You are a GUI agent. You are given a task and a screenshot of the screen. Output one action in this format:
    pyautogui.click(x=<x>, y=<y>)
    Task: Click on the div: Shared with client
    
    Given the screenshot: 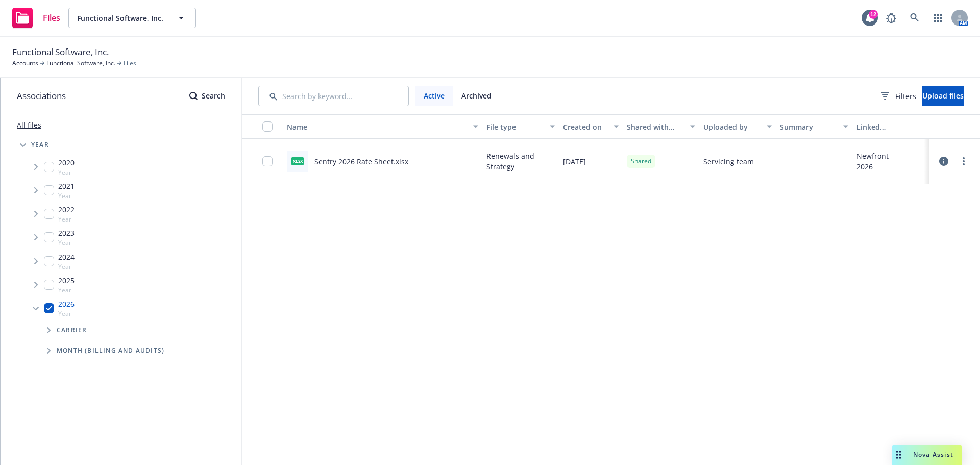 What is the action you would take?
    pyautogui.click(x=655, y=127)
    